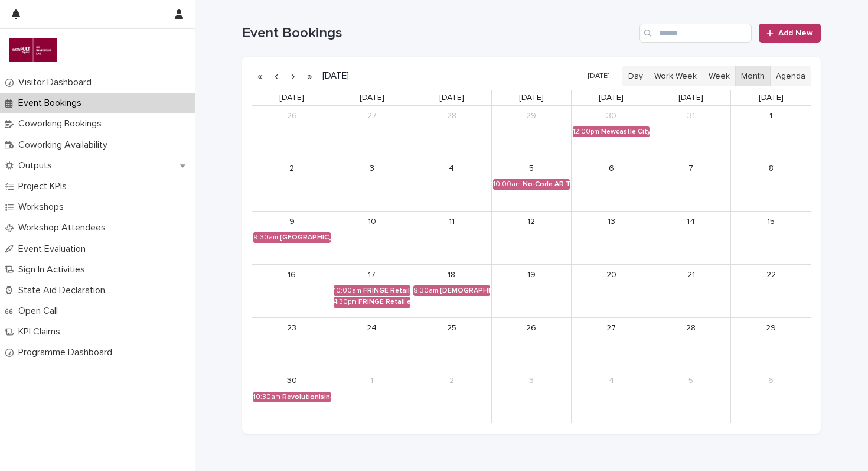 This screenshot has height=471, width=868. I want to click on td: June 22, 2025, so click(771, 291).